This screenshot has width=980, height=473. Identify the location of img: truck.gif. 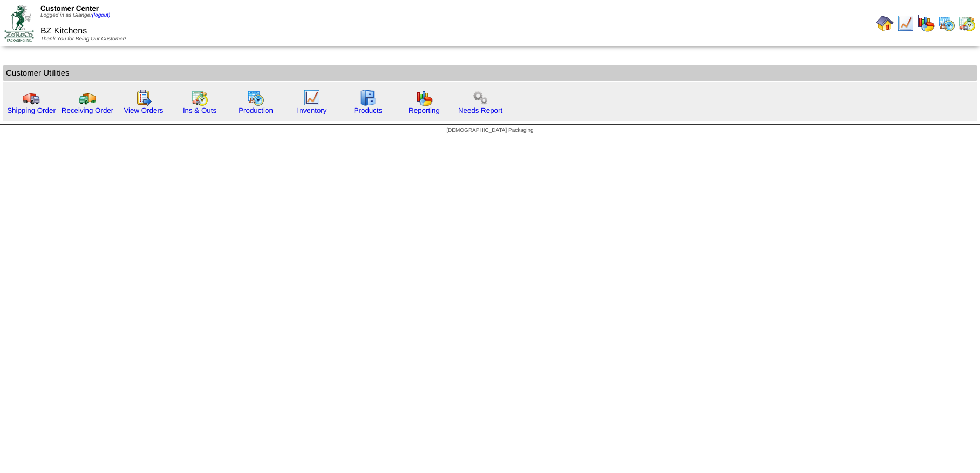
(32, 98).